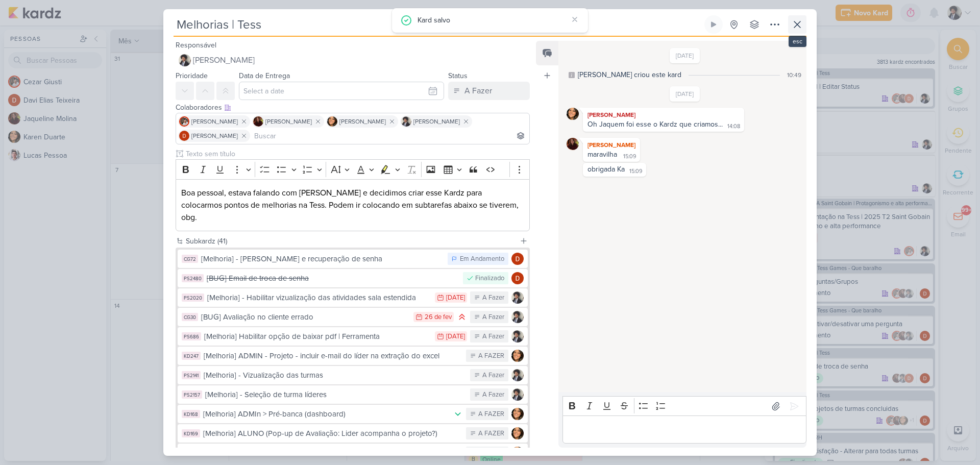 The height and width of the screenshot is (465, 980). Describe the element at coordinates (191, 375) in the screenshot. I see `div: PS2141` at that location.